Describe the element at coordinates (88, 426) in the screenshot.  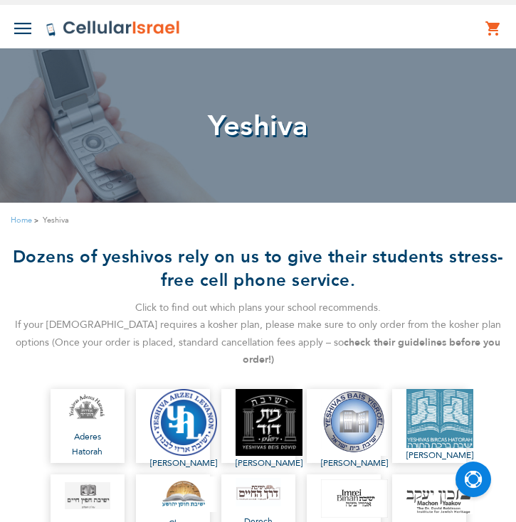
I see `a: Aderes Hatorah` at that location.